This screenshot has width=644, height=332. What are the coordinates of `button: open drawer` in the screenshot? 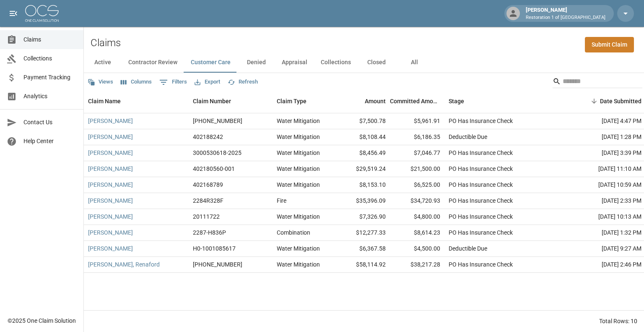 It's located at (13, 13).